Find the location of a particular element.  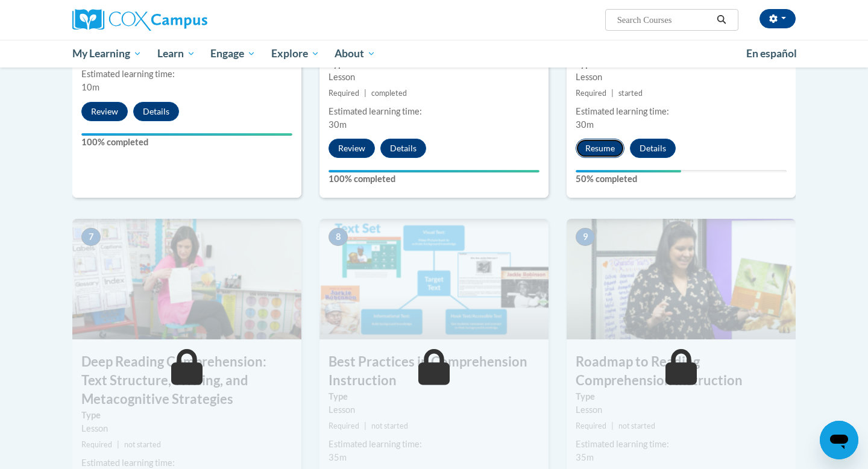

a: Explore is located at coordinates (296, 54).